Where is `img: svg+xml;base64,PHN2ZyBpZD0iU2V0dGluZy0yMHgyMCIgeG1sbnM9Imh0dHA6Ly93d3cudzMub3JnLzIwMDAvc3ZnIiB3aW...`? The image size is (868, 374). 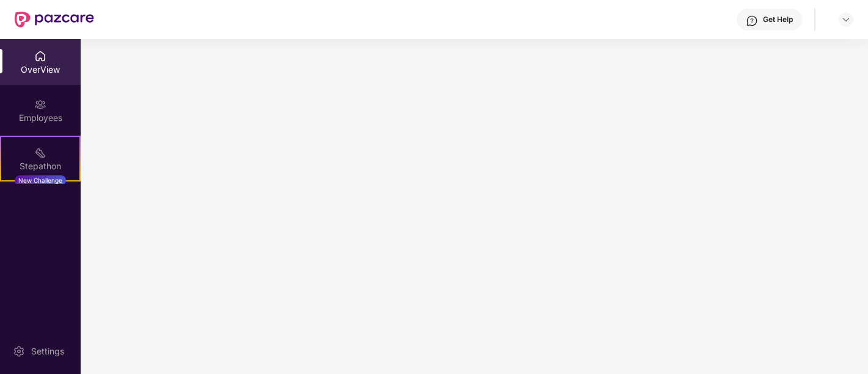 img: svg+xml;base64,PHN2ZyBpZD0iU2V0dGluZy0yMHgyMCIgeG1sbnM9Imh0dHA6Ly93d3cudzMub3JnLzIwMDAvc3ZnIiB3aW... is located at coordinates (19, 351).